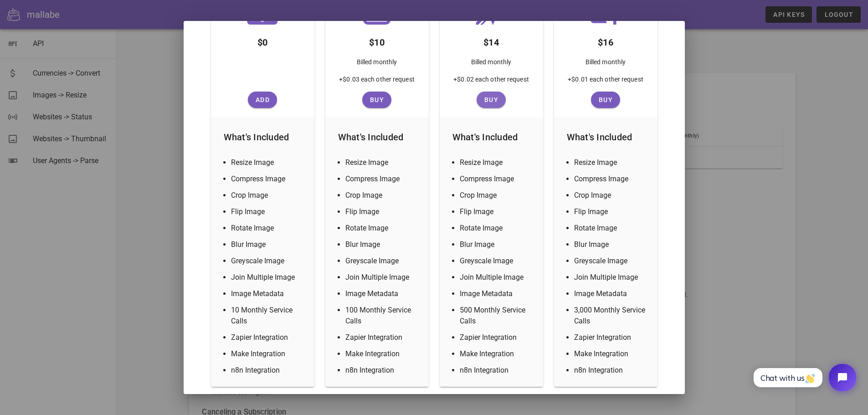  I want to click on div: $14, so click(491, 40).